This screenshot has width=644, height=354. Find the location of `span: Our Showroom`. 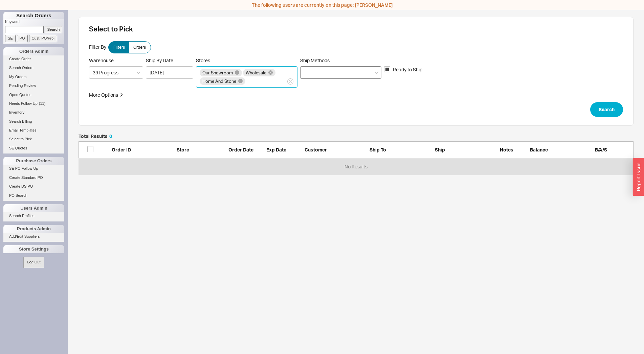

span: Our Showroom is located at coordinates (218, 73).